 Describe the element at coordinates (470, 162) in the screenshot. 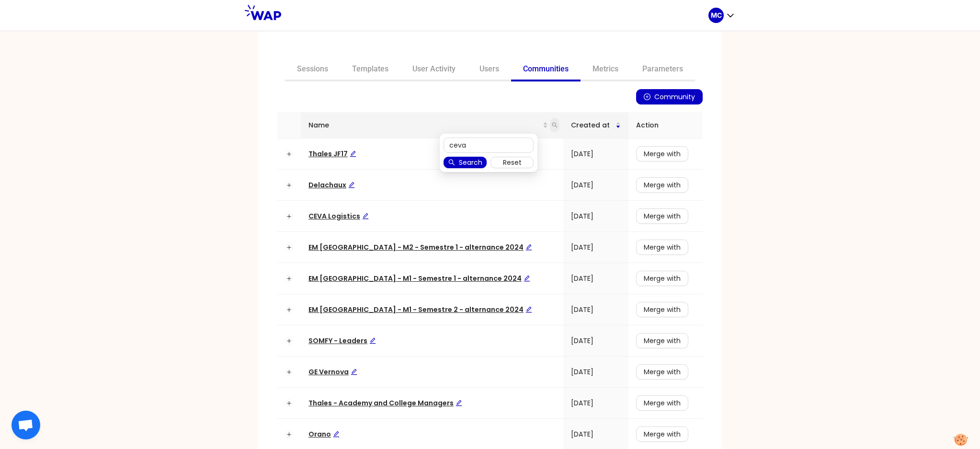

I see `span: Search` at that location.